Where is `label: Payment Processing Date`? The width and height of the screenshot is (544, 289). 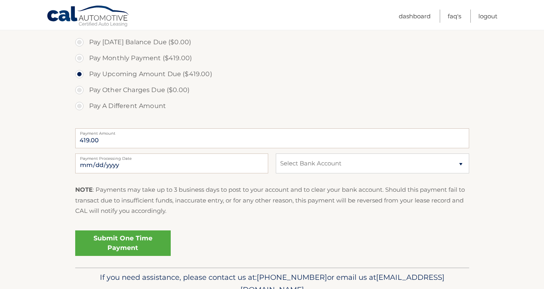 label: Payment Processing Date is located at coordinates (172, 156).